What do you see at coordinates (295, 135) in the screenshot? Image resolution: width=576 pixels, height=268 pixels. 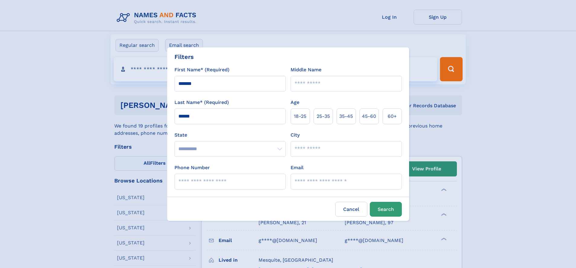 I see `label: City` at bounding box center [295, 135].